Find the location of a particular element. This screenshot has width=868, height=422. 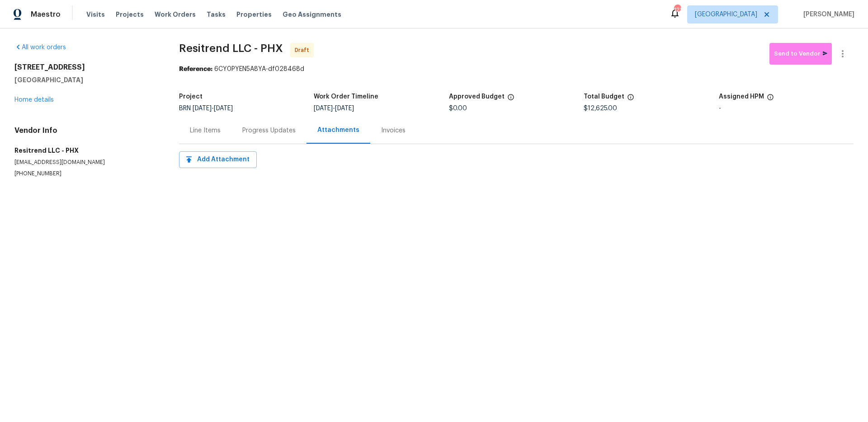

div: 6CY0PYEN5A8YA-df028468d is located at coordinates (516, 69).